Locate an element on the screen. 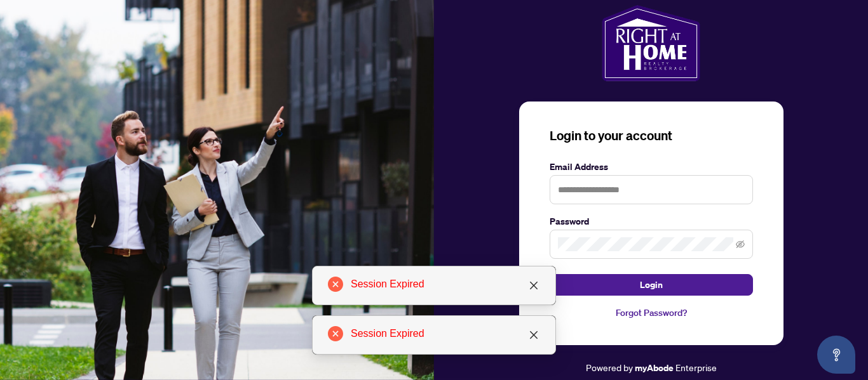  label: Email Address is located at coordinates (652, 167).